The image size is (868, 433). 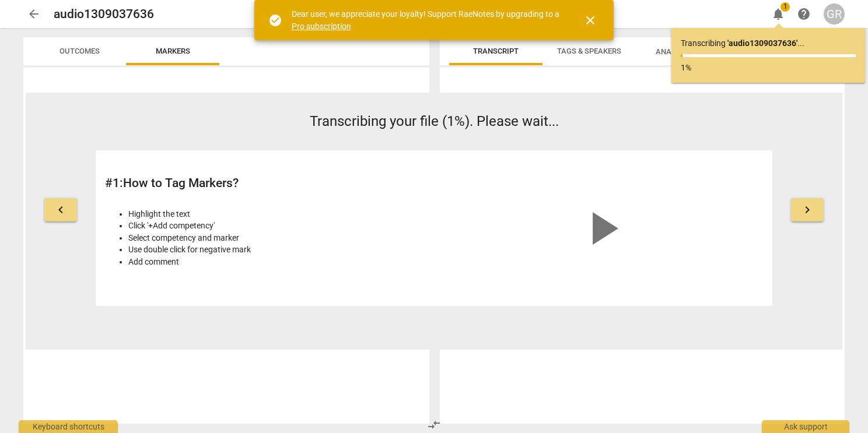 I want to click on li: Click '+Add competency', so click(x=277, y=225).